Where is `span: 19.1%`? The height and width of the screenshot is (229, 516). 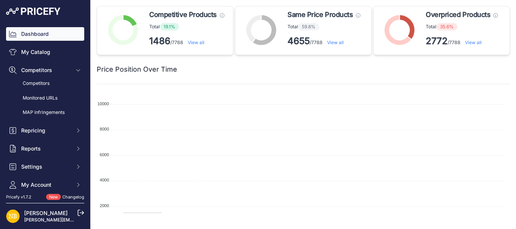
span: 19.1% is located at coordinates (169, 27).